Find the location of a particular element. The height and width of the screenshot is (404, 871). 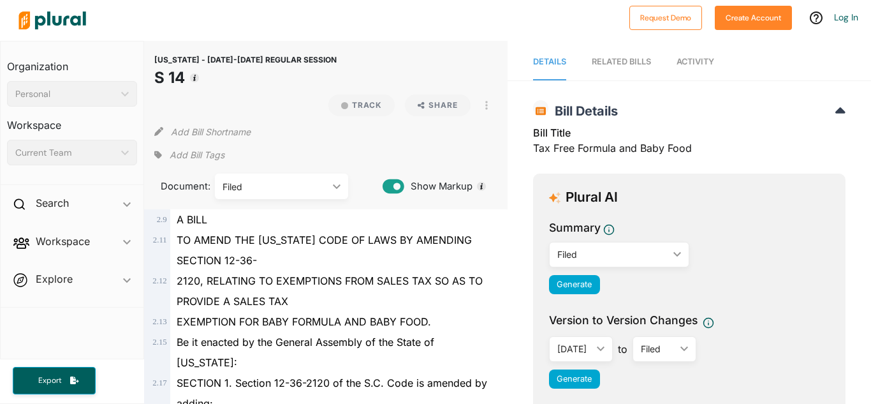

a: Create Account is located at coordinates (753, 17).